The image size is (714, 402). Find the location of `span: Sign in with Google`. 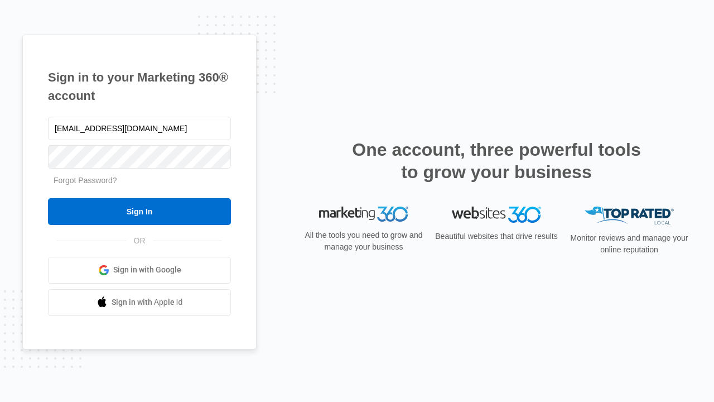

span: Sign in with Google is located at coordinates (147, 269).